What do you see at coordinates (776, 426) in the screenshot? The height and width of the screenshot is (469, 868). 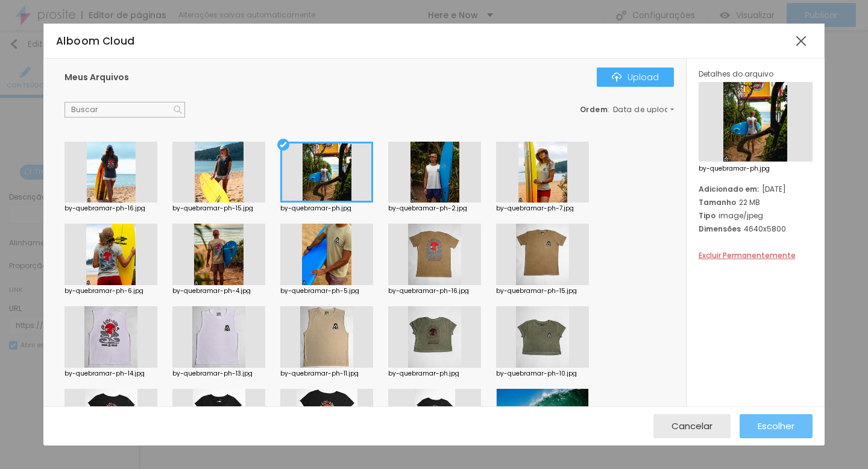 I see `button: Escolher` at bounding box center [776, 426].